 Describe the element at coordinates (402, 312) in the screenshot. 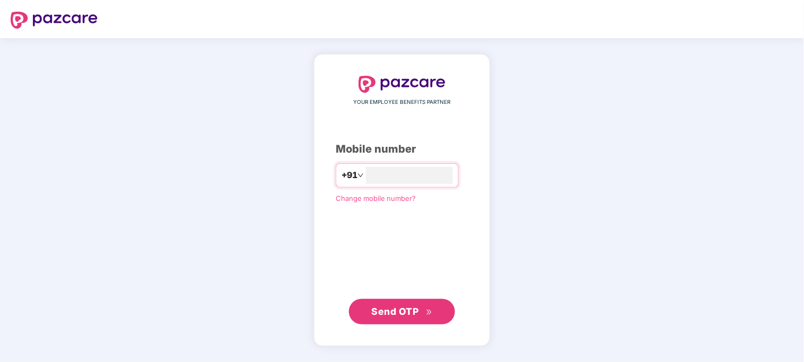

I see `button: Send OTPdouble-right` at that location.